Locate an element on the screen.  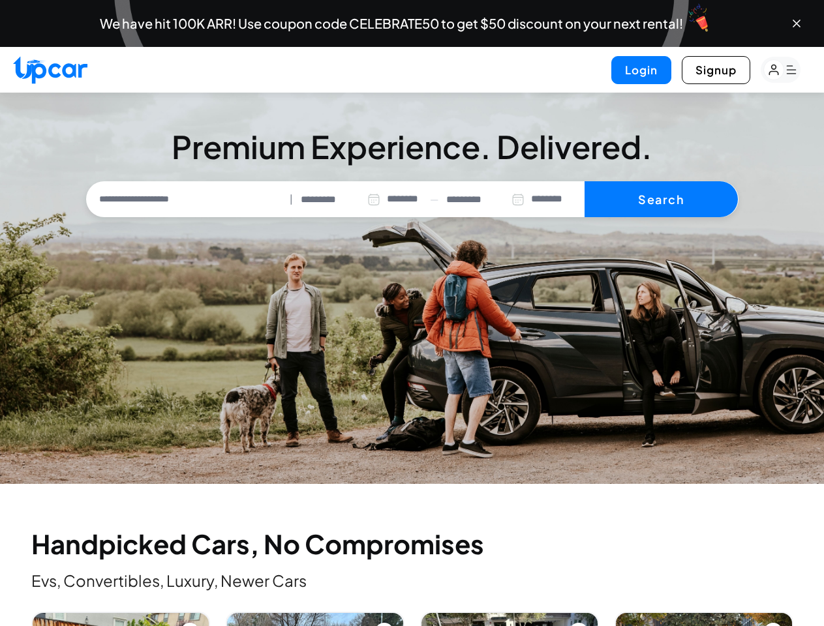
img: Upcar Logo is located at coordinates (50, 70).